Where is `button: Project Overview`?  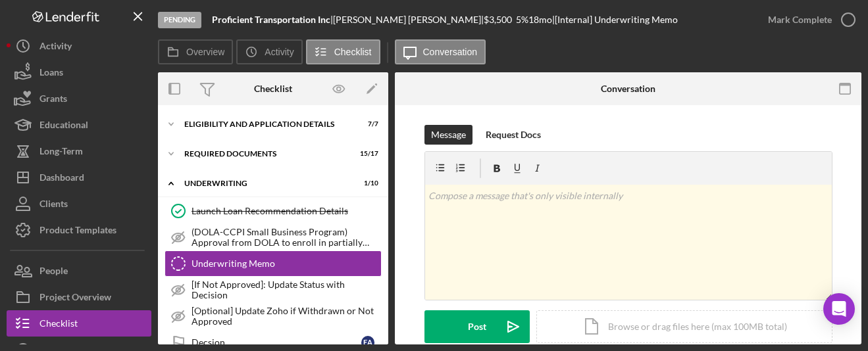 button: Project Overview is located at coordinates (79, 297).